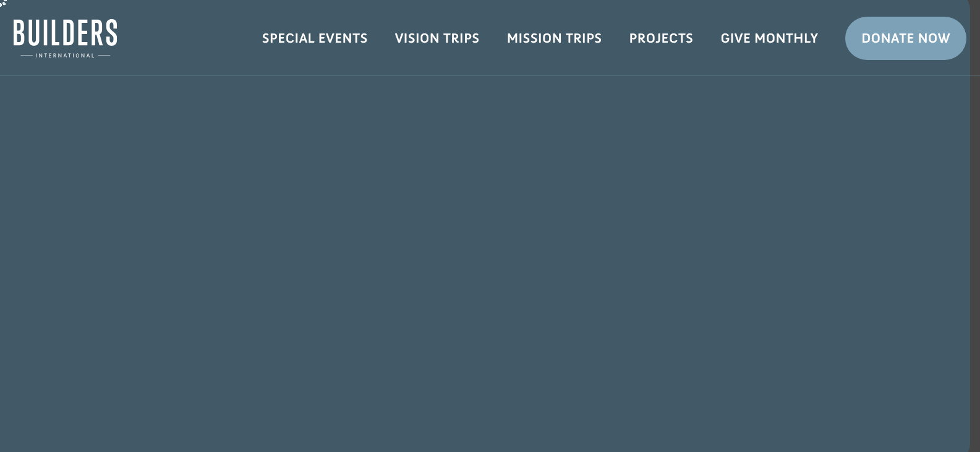  Describe the element at coordinates (555, 39) in the screenshot. I see `a: Mission Trips` at that location.